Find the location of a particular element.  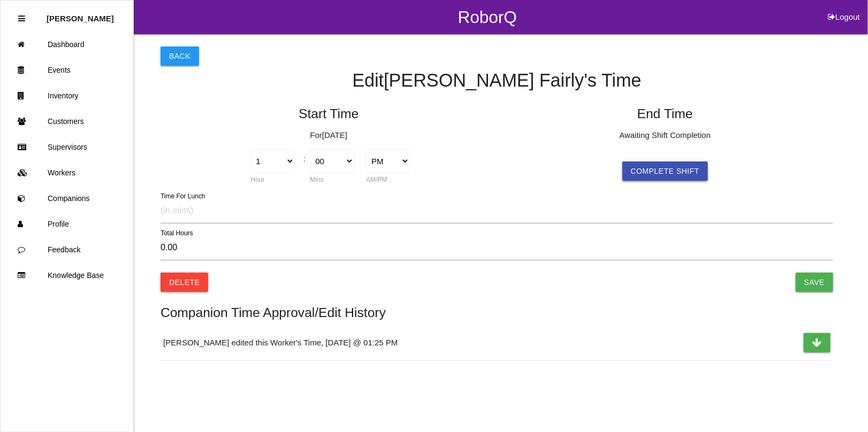

button: Back is located at coordinates (180, 56).